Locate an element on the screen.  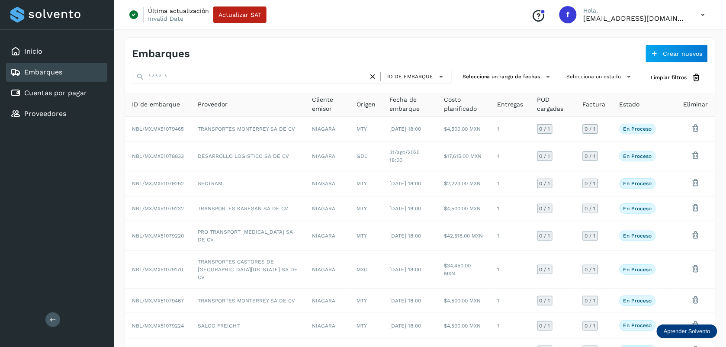
span: Proveedor is located at coordinates (212, 104).